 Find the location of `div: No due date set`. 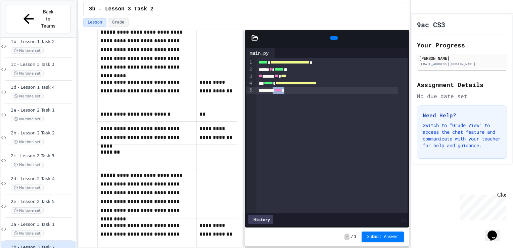

div: No due date set is located at coordinates (462, 96).